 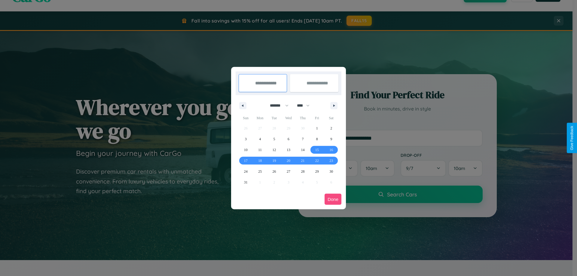 What do you see at coordinates (331, 139) in the screenshot?
I see `button: 9` at bounding box center [331, 139].